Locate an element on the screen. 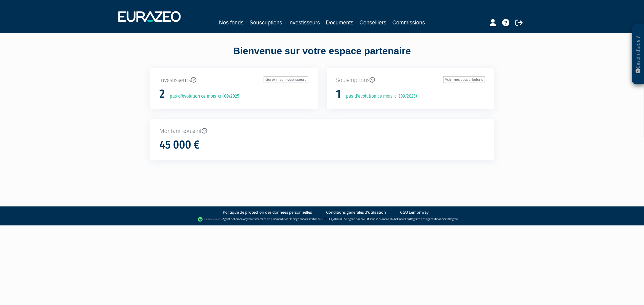 The width and height of the screenshot is (644, 305). p: Souscriptions is located at coordinates (410, 80).